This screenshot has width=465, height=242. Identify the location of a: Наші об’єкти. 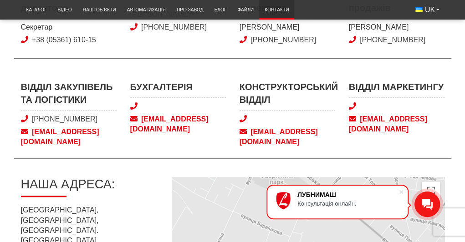
(99, 10).